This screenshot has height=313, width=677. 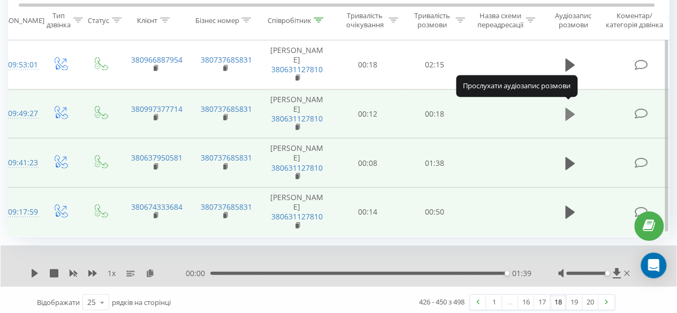 What do you see at coordinates (111, 274) in the screenshot?
I see `span: 1 x` at bounding box center [111, 274].